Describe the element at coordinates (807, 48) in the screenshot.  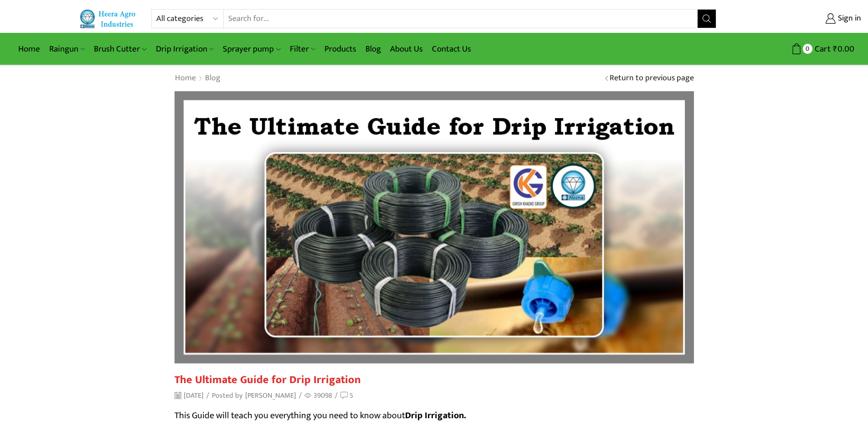
I see `span: 0` at that location.